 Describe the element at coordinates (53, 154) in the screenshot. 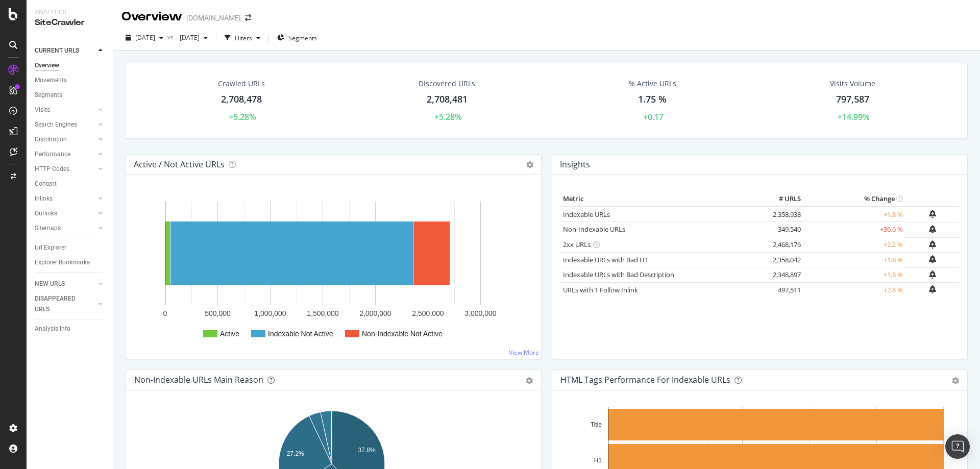

I see `div: Performance` at that location.